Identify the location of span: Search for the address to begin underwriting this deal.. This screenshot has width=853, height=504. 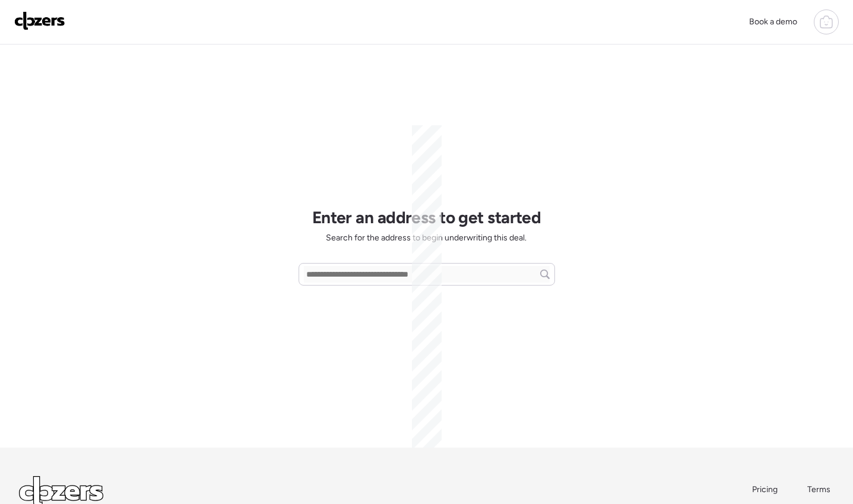
(426, 238).